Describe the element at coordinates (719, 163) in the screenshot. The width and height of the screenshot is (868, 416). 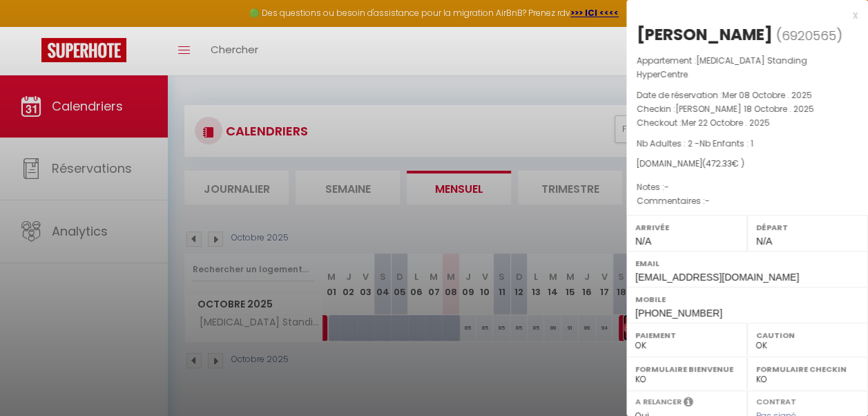
I see `span: 472.33` at that location.